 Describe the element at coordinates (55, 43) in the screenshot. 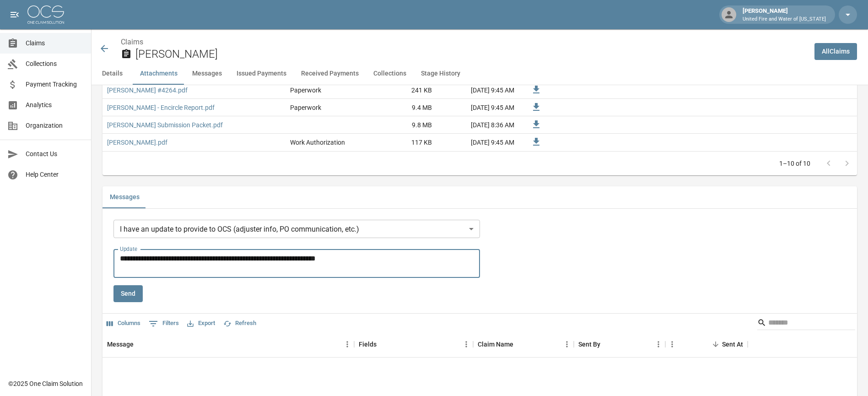

I see `span: Claims` at that location.